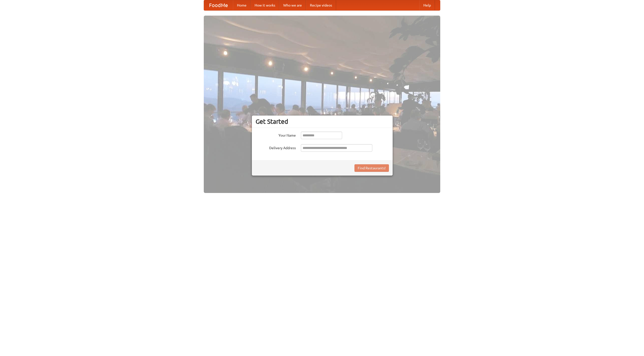 The image size is (644, 356). Describe the element at coordinates (276, 147) in the screenshot. I see `label: Delivery Address` at that location.